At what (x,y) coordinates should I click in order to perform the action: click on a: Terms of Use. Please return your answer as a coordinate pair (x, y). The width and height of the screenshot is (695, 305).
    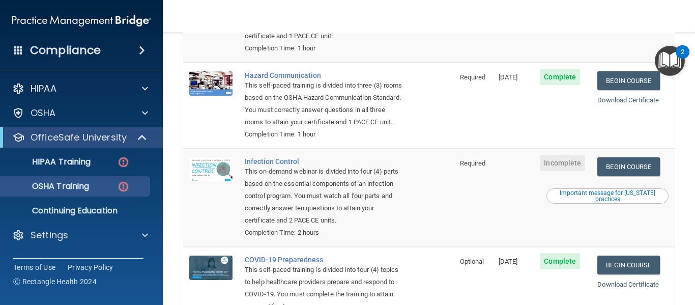
    Looking at the image, I should click on (34, 267).